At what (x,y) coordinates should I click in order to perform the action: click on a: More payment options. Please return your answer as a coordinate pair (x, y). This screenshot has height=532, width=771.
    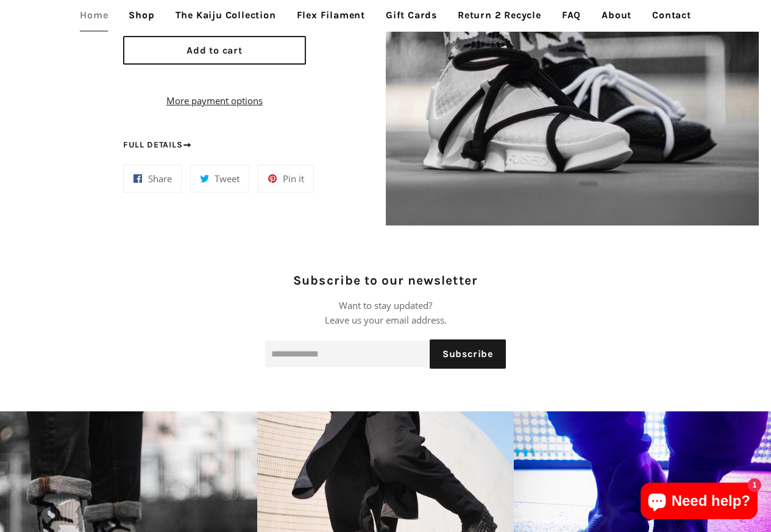
    Looking at the image, I should click on (214, 101).